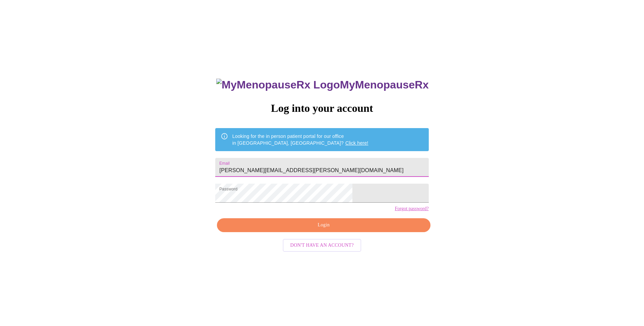 This screenshot has height=326, width=644. I want to click on span: Don't have an account?, so click(322, 246).